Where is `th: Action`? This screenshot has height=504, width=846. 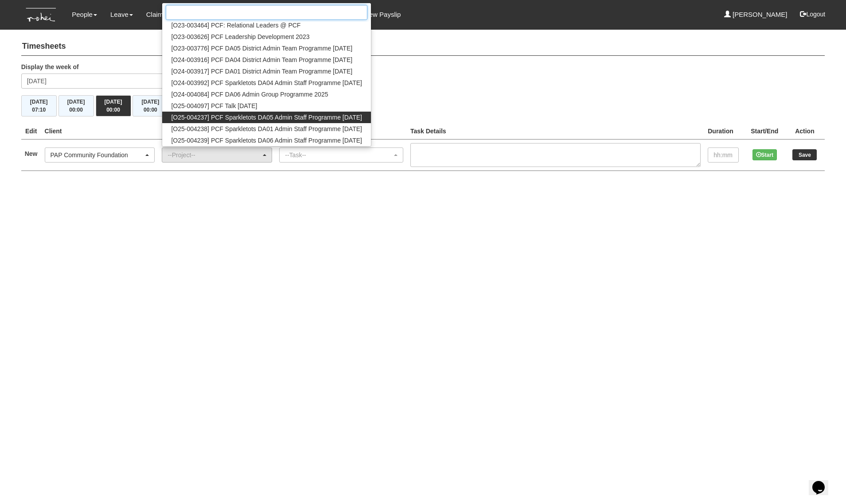 th: Action is located at coordinates (805, 131).